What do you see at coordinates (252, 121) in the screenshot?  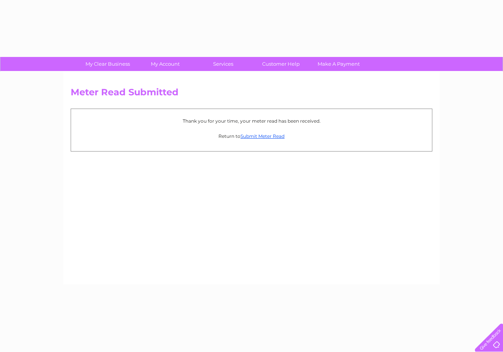 I see `p: Thank you for your time, your meter read has been received.` at bounding box center [252, 121].